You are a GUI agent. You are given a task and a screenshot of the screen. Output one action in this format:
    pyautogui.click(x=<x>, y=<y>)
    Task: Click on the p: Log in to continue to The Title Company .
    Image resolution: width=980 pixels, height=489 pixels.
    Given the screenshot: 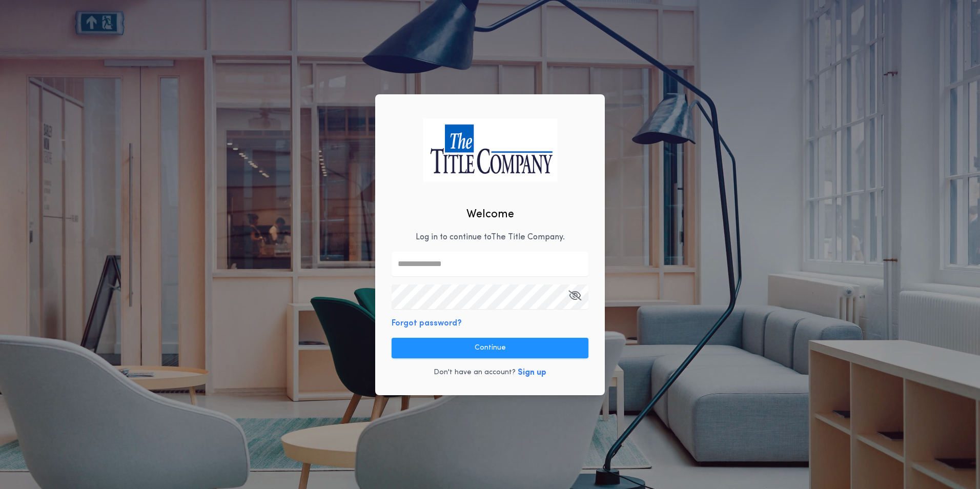 What is the action you would take?
    pyautogui.click(x=490, y=237)
    